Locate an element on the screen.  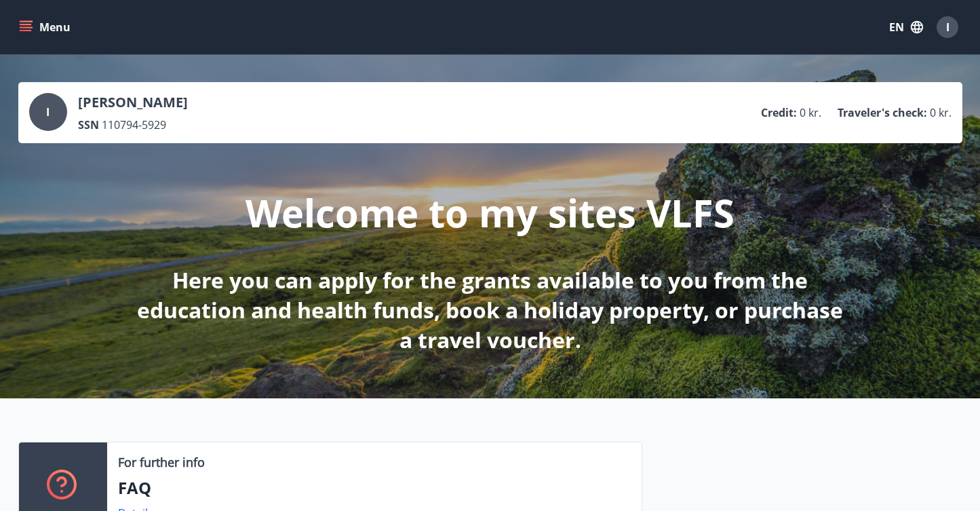
p: Here you can apply for the grants available to you from the education and health funds, book a ho... is located at coordinates (490, 310).